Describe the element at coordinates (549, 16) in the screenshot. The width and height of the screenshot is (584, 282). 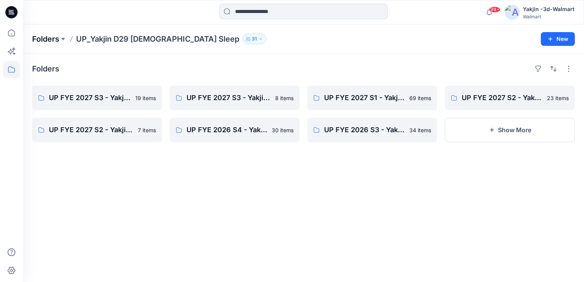
I see `div: Walmart` at that location.